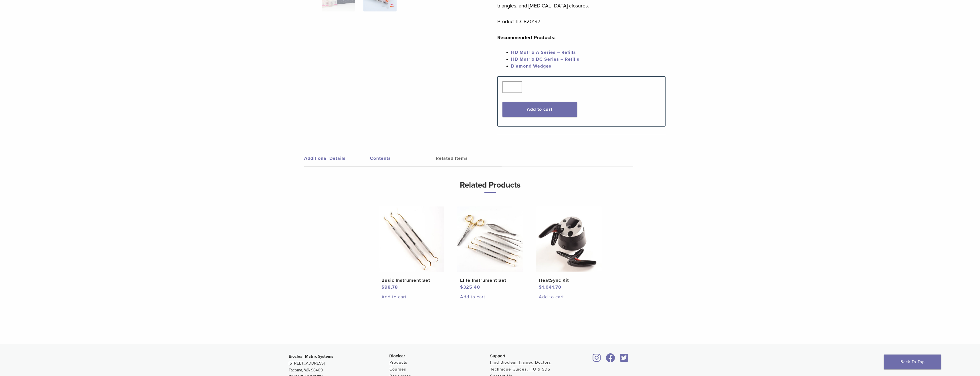  Describe the element at coordinates (543, 53) in the screenshot. I see `a: HD Matrix A Series – Refills` at that location.